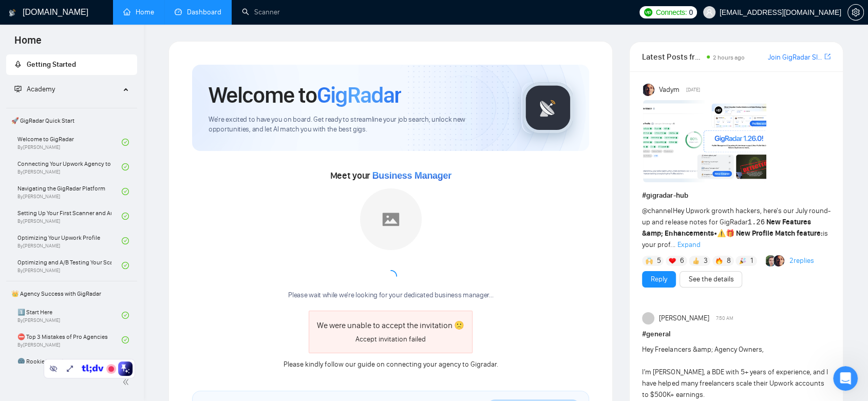 The image size is (868, 401). What do you see at coordinates (103, 336) in the screenshot?
I see `span: Messages` at bounding box center [103, 336].